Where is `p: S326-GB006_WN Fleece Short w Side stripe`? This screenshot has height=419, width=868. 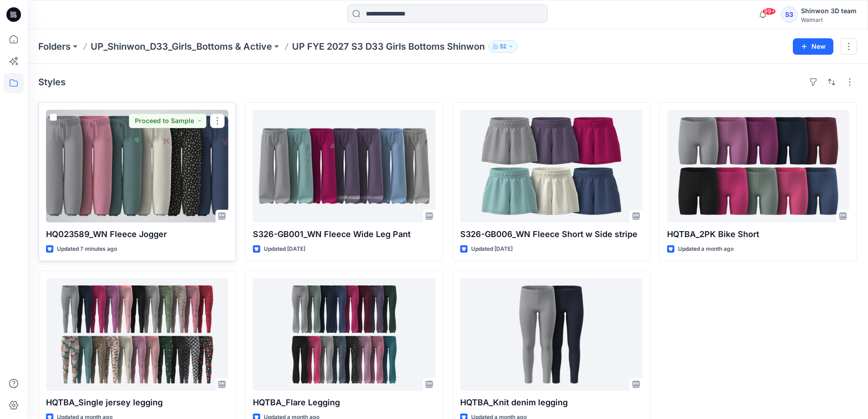
p: S326-GB006_WN Fleece Short w Side stripe is located at coordinates (552, 234).